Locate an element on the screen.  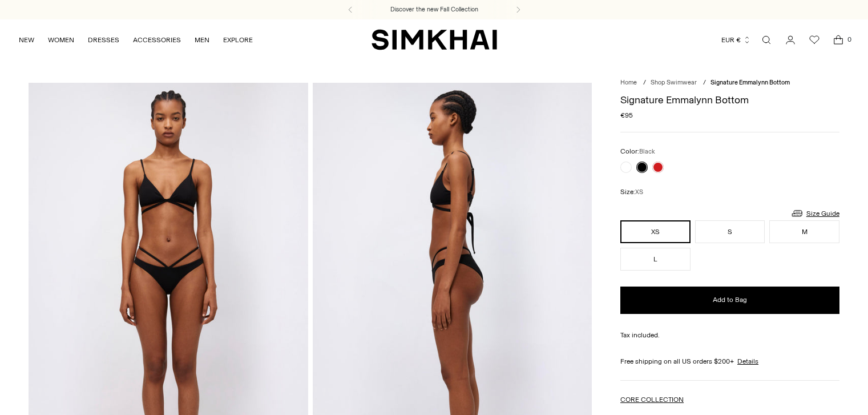
span: XS is located at coordinates (640, 192).